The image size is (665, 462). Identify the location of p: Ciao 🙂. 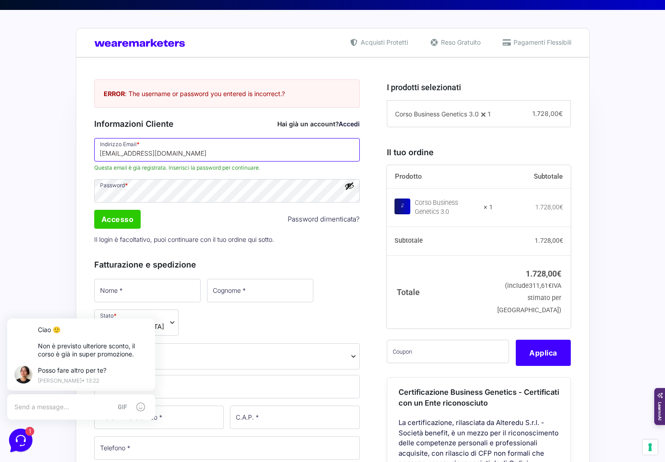
(98, 22).